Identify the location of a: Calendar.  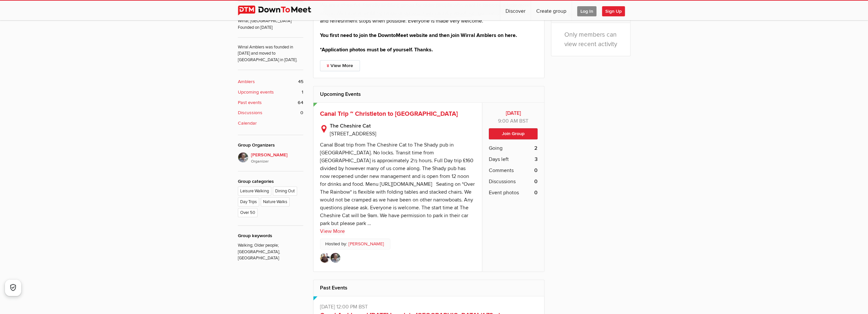
(270, 123).